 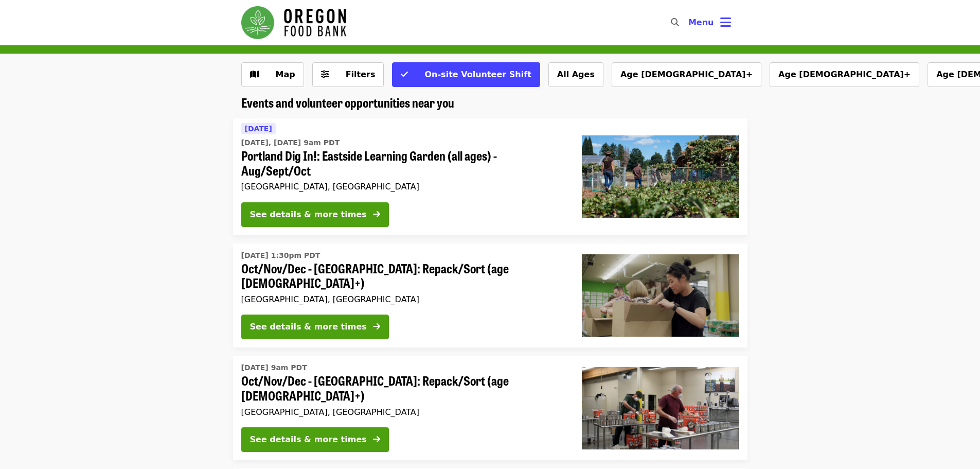 I want to click on img: Oregon Food Bank - Home, so click(x=294, y=23).